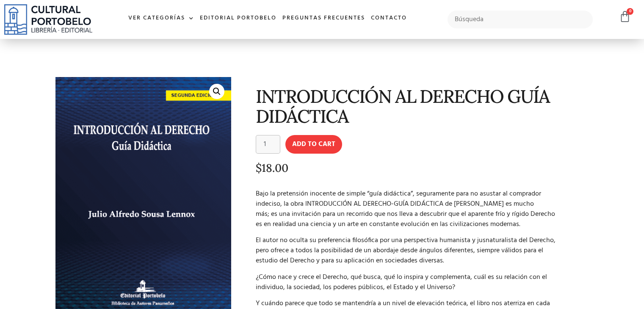 The height and width of the screenshot is (309, 644). I want to click on a: Contacto, so click(389, 18).